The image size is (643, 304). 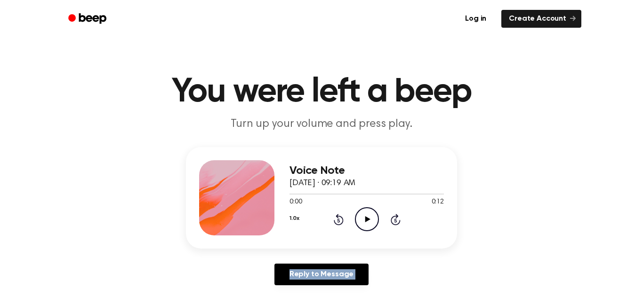 What do you see at coordinates (541, 19) in the screenshot?
I see `a: Create Account` at bounding box center [541, 19].